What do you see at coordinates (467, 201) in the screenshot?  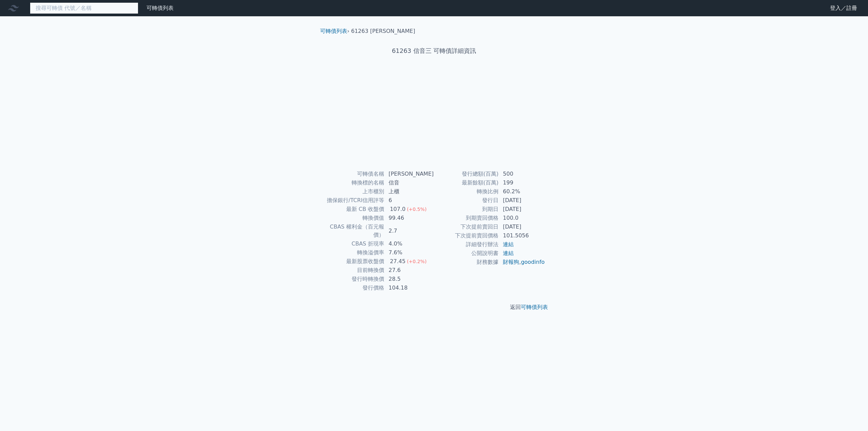 I see `td: 發行日` at bounding box center [467, 201].